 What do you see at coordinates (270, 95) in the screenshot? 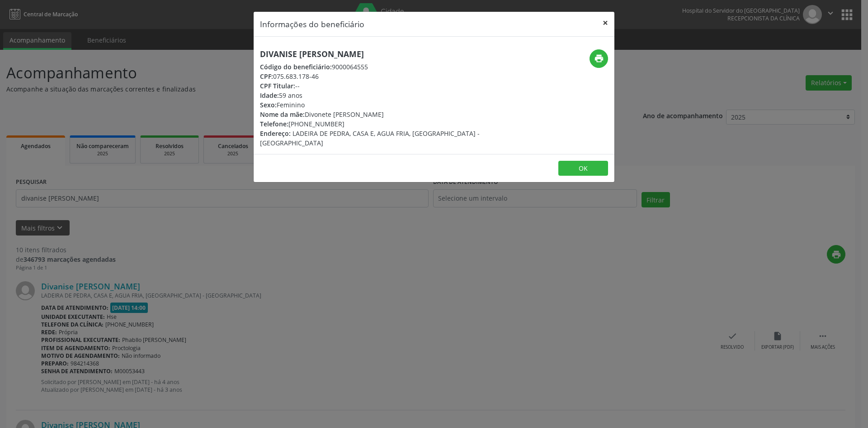
I see `span: Idade:` at bounding box center [270, 95].